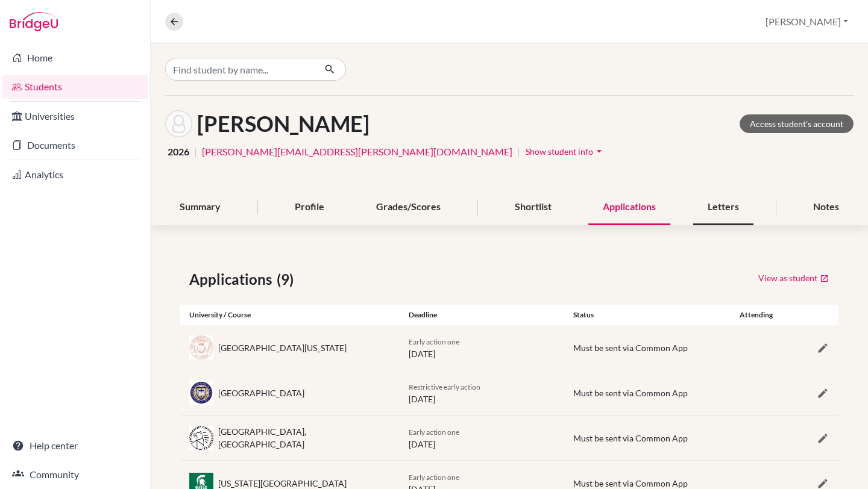 This screenshot has width=868, height=489. What do you see at coordinates (793, 278) in the screenshot?
I see `a: View as student` at bounding box center [793, 278].